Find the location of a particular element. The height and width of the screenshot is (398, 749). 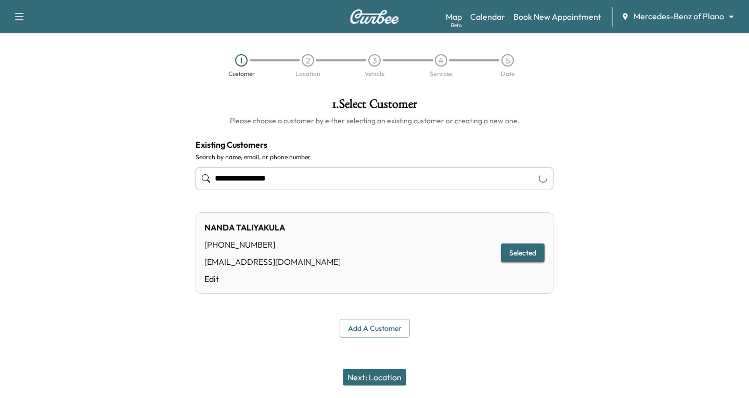

img: Curbee Logo is located at coordinates (374, 17).